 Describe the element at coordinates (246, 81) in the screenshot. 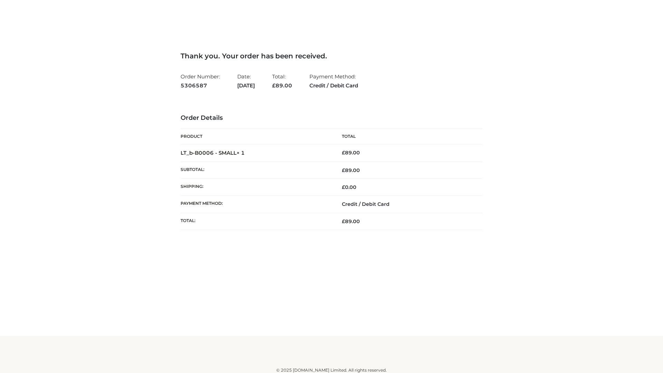

I see `li: Date:` at that location.